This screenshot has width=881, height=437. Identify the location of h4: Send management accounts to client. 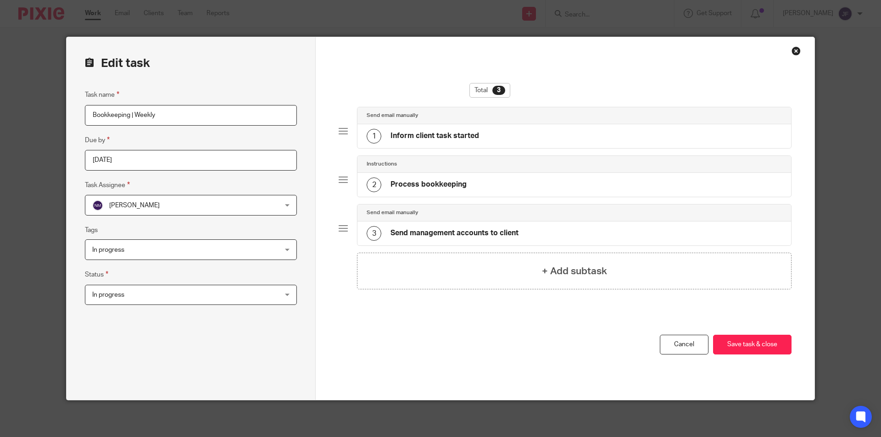
(454, 233).